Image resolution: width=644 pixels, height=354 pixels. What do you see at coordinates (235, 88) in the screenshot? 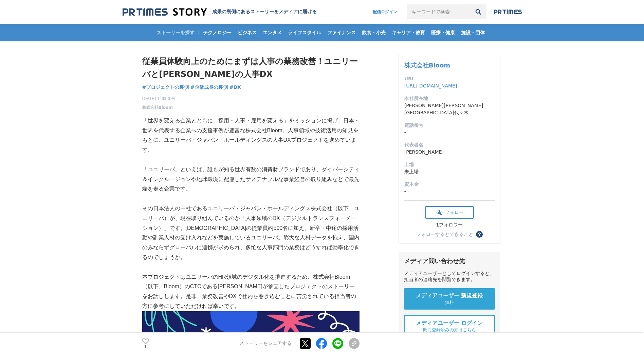
I see `span: #DX` at bounding box center [235, 88].